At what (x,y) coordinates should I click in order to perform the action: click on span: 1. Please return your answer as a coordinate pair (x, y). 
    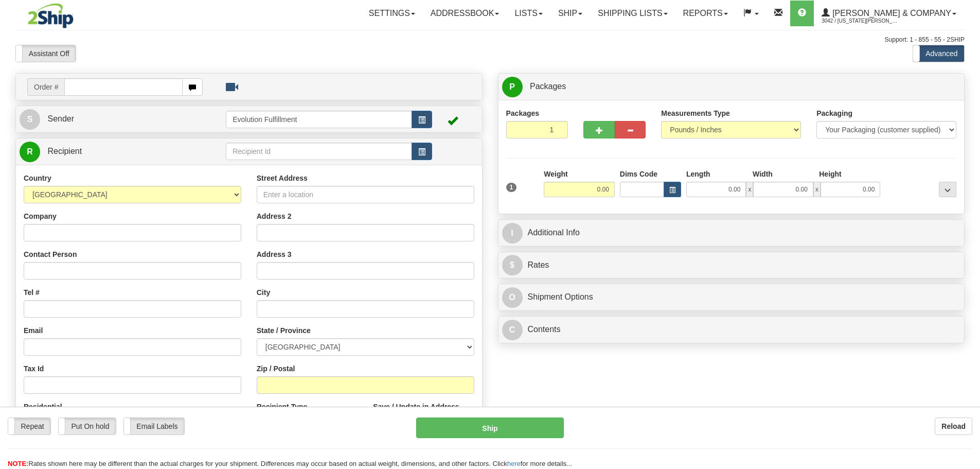
    Looking at the image, I should click on (511, 187).